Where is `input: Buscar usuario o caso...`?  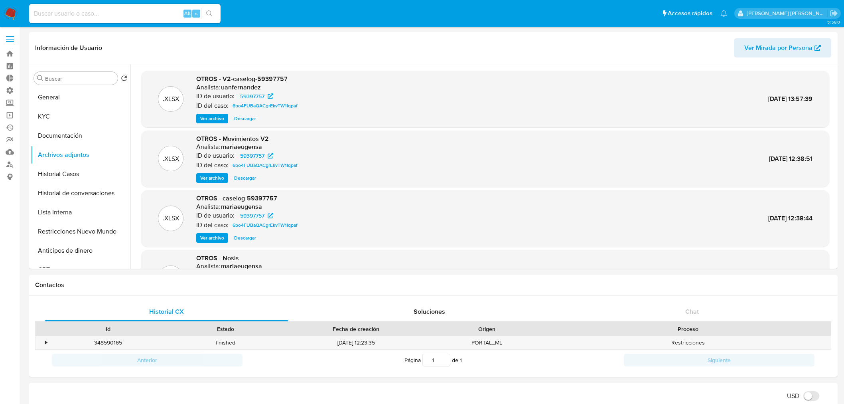
input: Buscar usuario o caso... is located at coordinates (125, 14).